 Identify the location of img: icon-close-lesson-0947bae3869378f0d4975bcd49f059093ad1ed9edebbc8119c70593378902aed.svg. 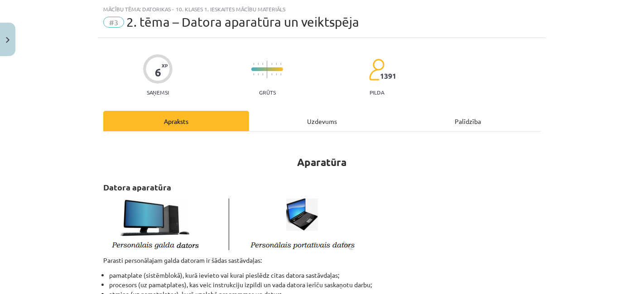
(8, 40).